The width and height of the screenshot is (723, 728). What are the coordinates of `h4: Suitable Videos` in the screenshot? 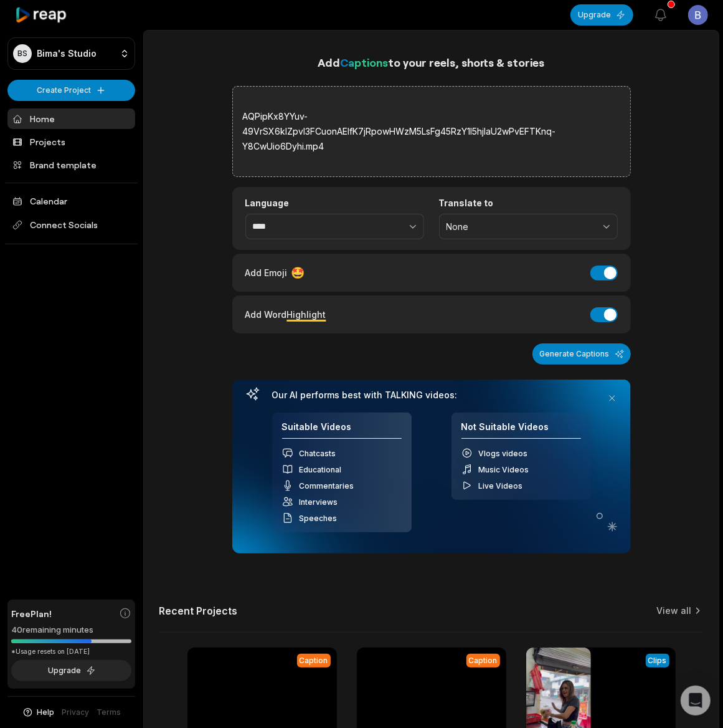 It's located at (342, 430).